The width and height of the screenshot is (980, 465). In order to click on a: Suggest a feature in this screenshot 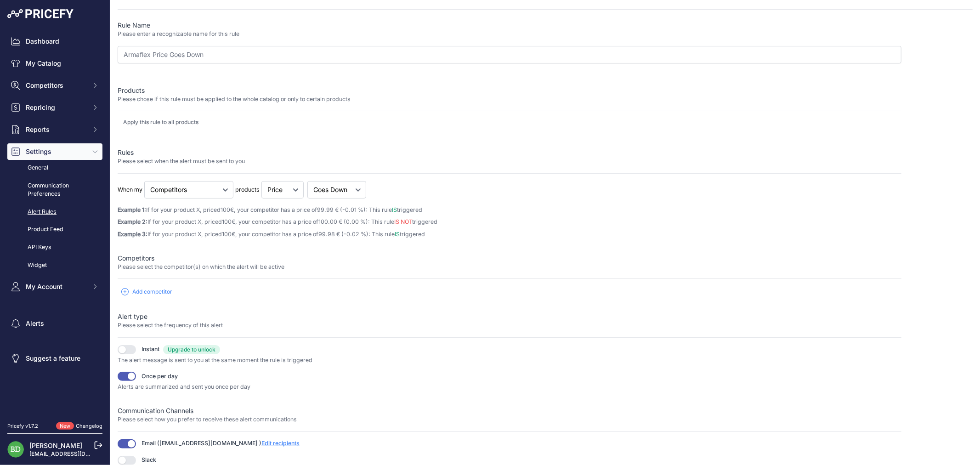, I will do `click(54, 359)`.